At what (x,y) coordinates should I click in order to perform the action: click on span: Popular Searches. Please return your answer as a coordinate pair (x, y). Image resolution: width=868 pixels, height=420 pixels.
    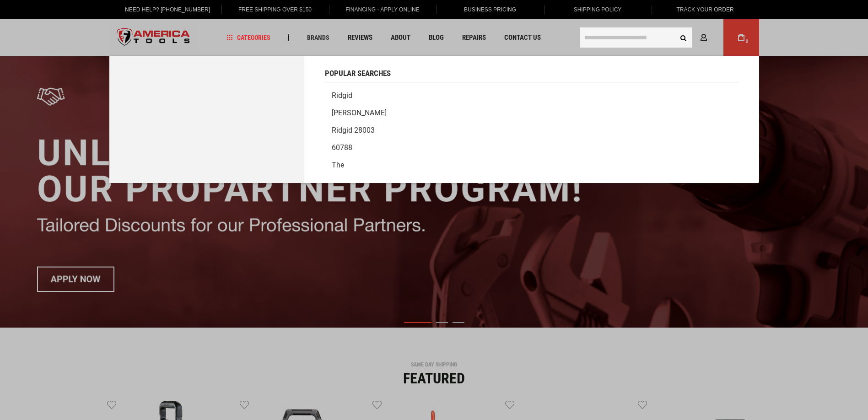
    Looking at the image, I should click on (358, 73).